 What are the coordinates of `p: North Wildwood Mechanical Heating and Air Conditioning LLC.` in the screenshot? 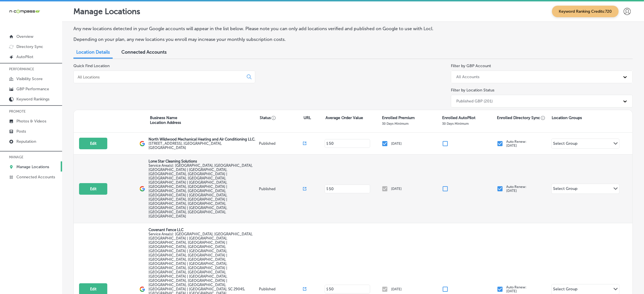 It's located at (203, 139).